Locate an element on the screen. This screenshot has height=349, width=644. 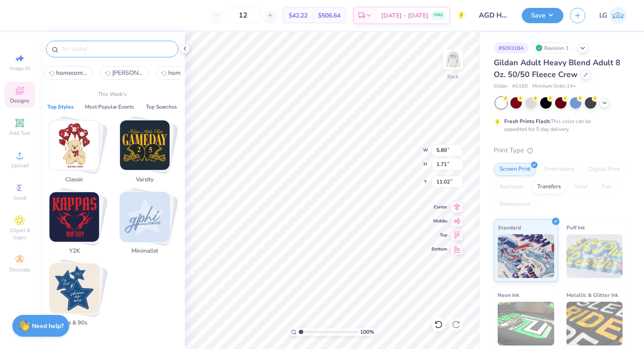
button: Stack Card Button Classic is located at coordinates (77, 154).